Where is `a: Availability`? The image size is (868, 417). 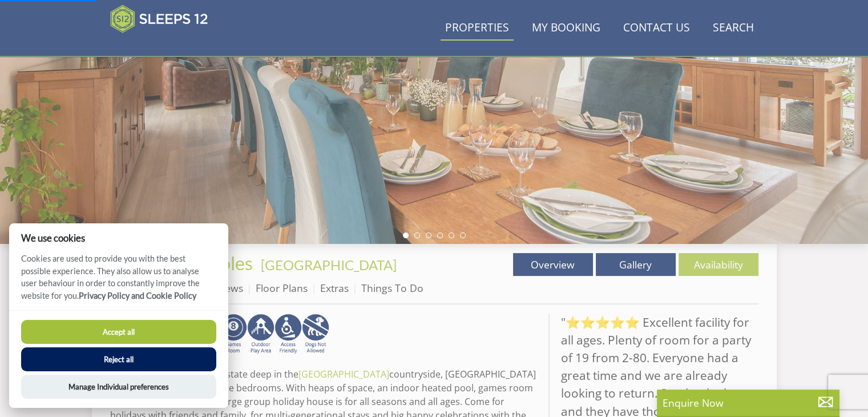
a: Availability is located at coordinates (719, 265).